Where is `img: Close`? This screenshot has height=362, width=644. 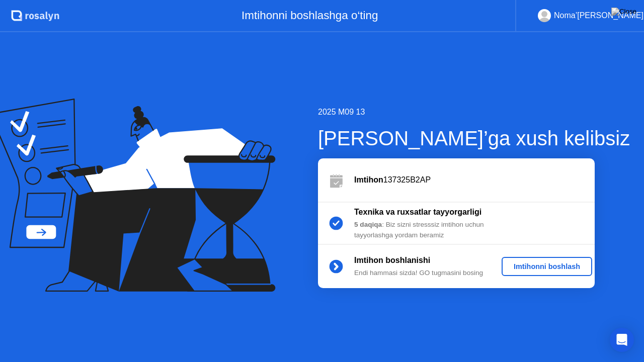 img: Close is located at coordinates (624, 12).